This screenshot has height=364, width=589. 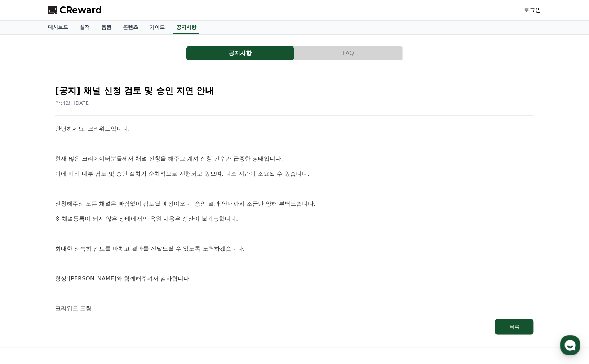 I want to click on a: 대시보드, so click(x=58, y=27).